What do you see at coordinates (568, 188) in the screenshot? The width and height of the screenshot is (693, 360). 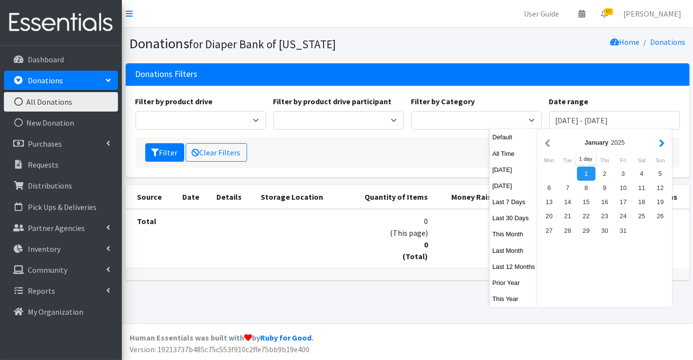 I see `div: 7` at bounding box center [568, 188].